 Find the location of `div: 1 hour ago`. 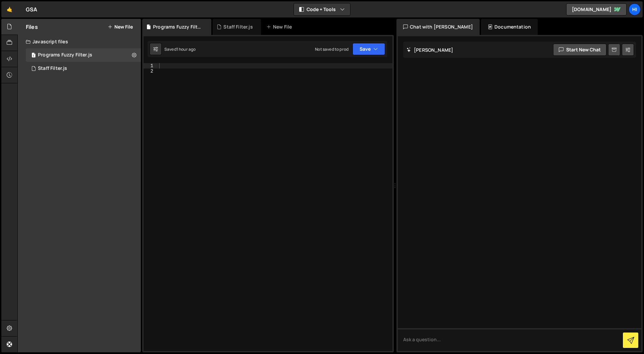

div: 1 hour ago is located at coordinates (186, 49).